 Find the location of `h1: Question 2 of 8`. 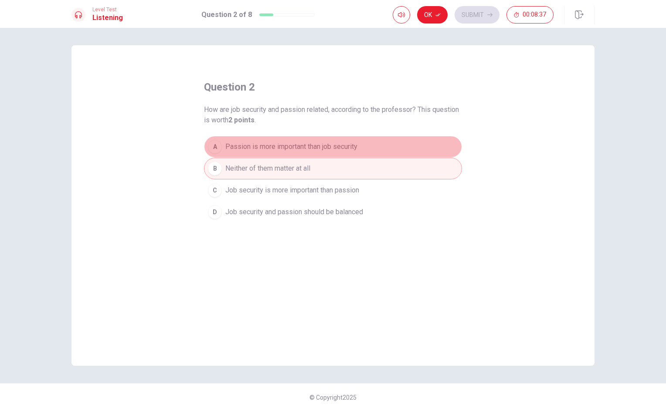

h1: Question 2 of 8 is located at coordinates (227, 15).